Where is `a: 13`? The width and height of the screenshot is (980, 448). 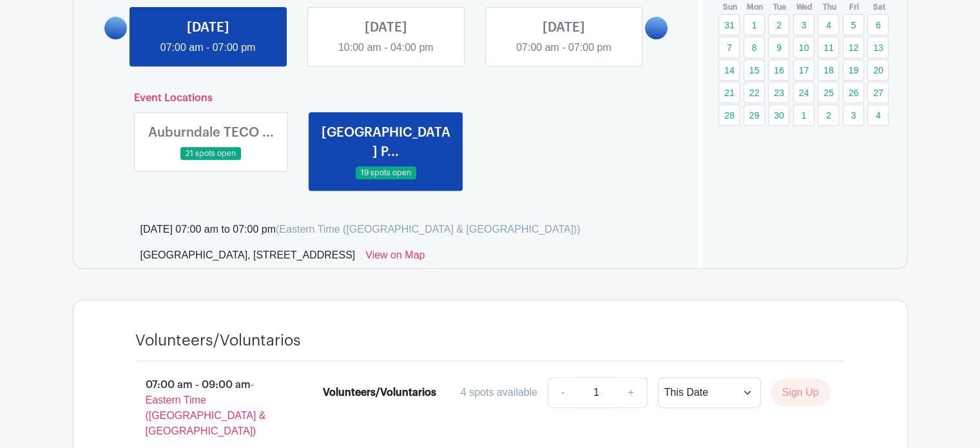 a: 13 is located at coordinates (878, 47).